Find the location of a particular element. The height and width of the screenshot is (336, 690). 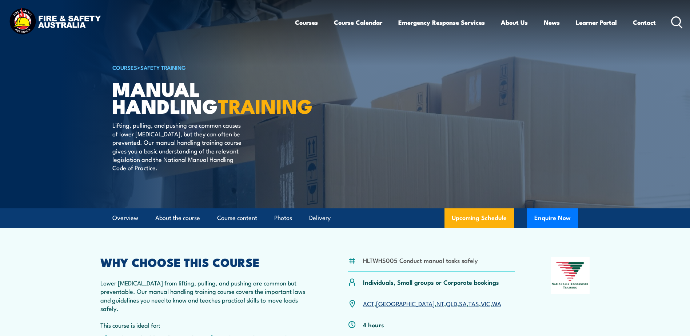

a: News is located at coordinates (552, 22).